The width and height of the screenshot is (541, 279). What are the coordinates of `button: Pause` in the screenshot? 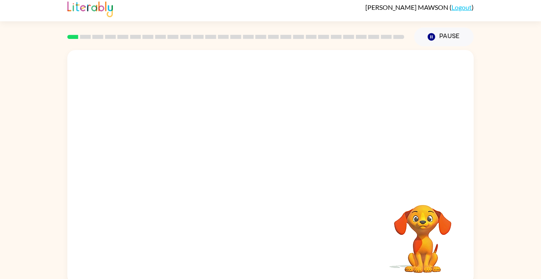 It's located at (443, 37).